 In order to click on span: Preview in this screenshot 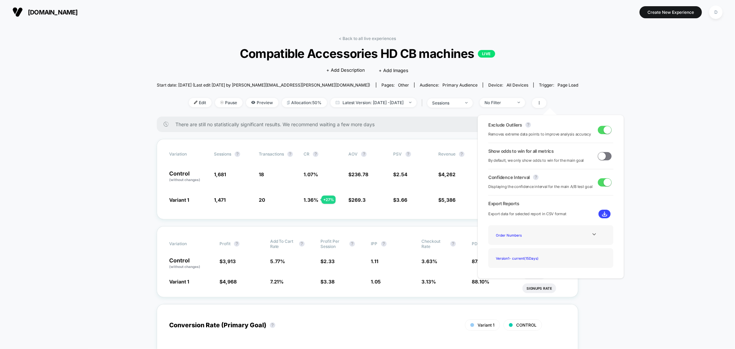, I will do `click(262, 102)`.